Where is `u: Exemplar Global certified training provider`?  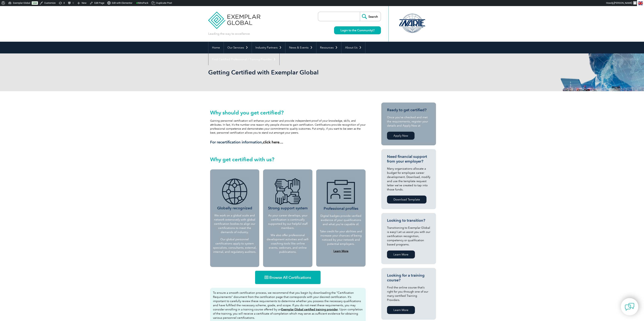
u: Exemplar Global certified training provider is located at coordinates (310, 310).